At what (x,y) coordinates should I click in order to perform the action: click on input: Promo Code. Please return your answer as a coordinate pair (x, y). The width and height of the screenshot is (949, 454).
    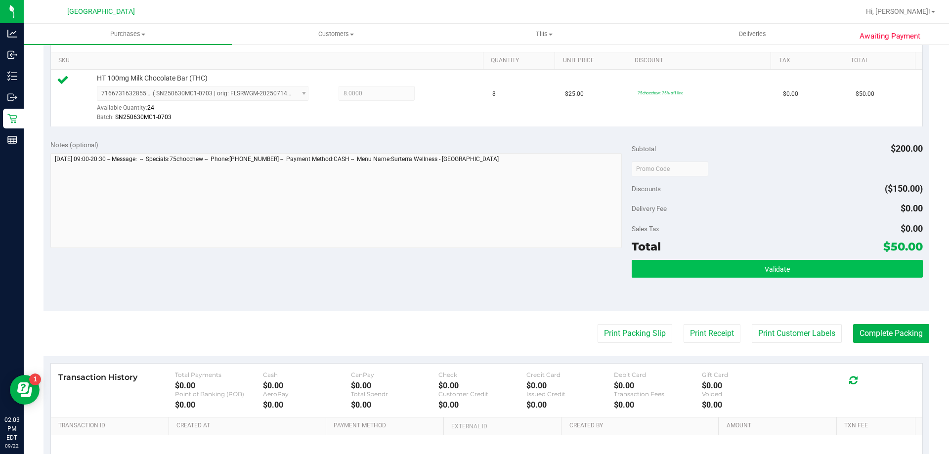
    Looking at the image, I should click on (670, 169).